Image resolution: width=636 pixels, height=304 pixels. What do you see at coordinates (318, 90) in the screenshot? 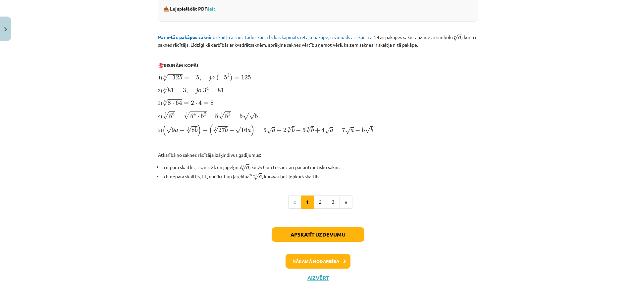
I see `p: 2)` at bounding box center [318, 90].